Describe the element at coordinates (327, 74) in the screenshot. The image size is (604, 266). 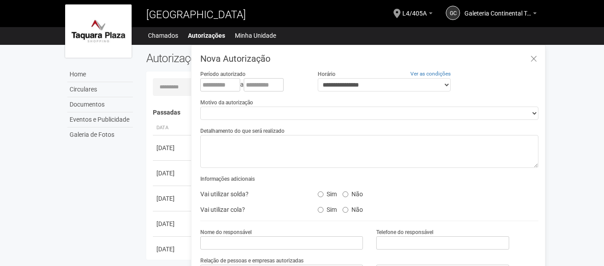
I see `label: Horário` at that location.